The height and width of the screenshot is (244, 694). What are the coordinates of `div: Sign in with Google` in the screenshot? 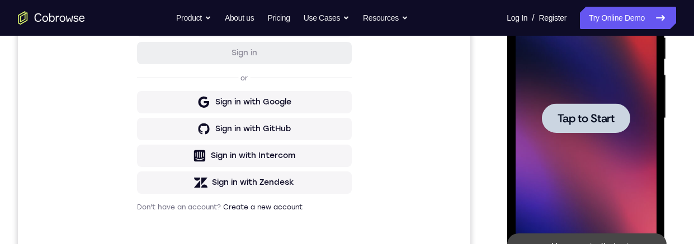 It's located at (235, 188).